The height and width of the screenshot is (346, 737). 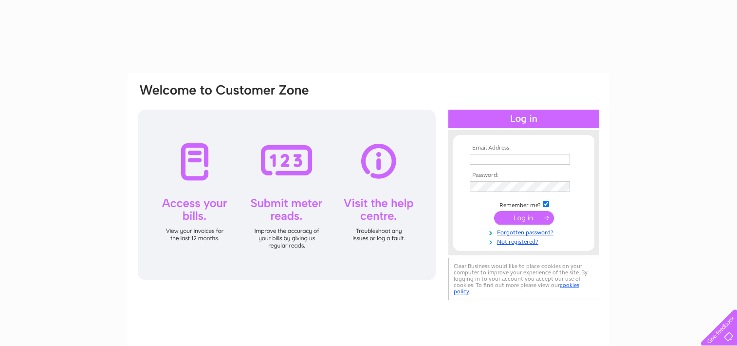 I want to click on a: Not registered?, so click(x=525, y=240).